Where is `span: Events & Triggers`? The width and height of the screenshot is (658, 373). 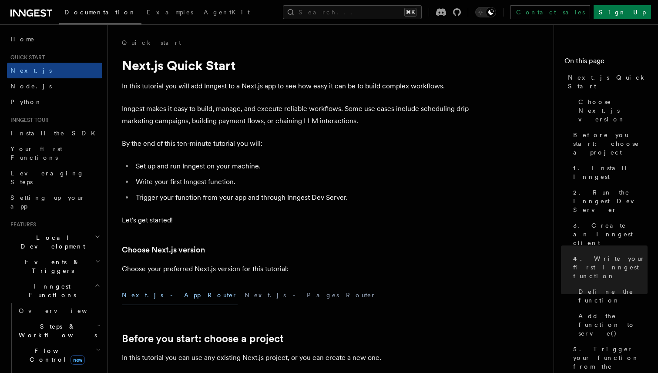
span: Events & Triggers is located at coordinates (51, 266).